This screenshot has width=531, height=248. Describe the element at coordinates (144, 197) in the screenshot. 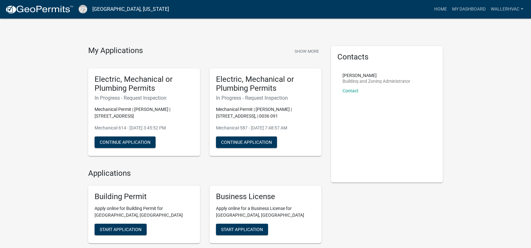

I see `h5: Building Permit` at that location.